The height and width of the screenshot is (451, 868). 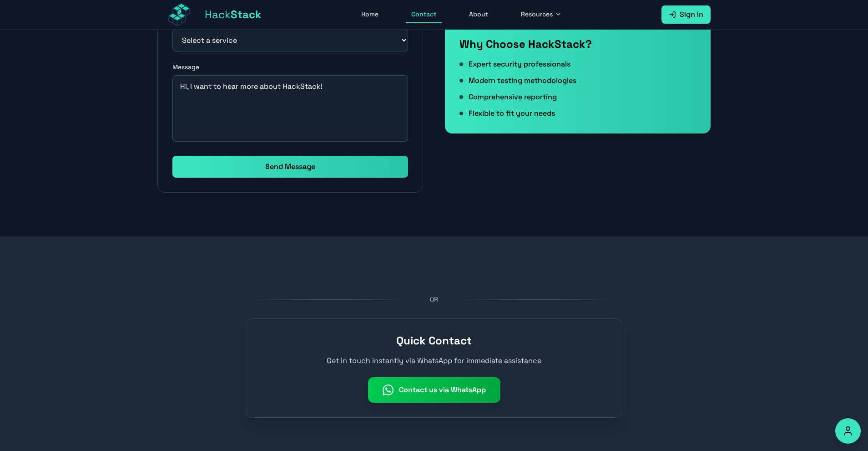 I want to click on a: Sign In, so click(x=686, y=15).